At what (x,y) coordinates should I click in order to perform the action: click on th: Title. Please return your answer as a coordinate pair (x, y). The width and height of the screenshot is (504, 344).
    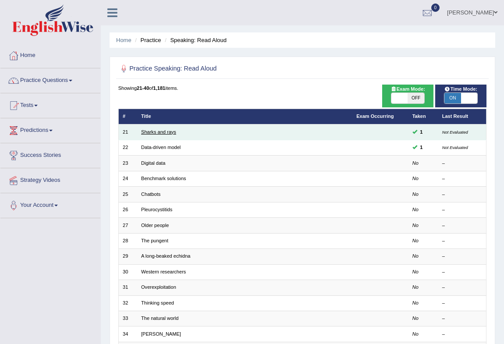
    Looking at the image, I should click on (245, 116).